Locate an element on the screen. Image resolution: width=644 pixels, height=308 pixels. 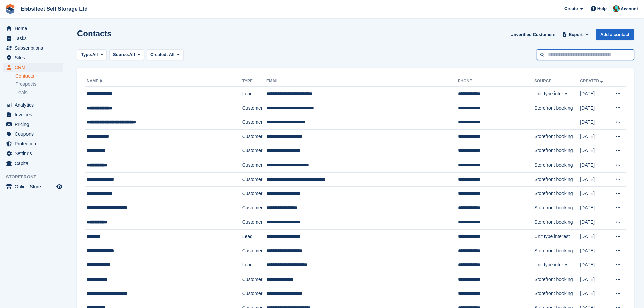
span: Help is located at coordinates (602, 9).